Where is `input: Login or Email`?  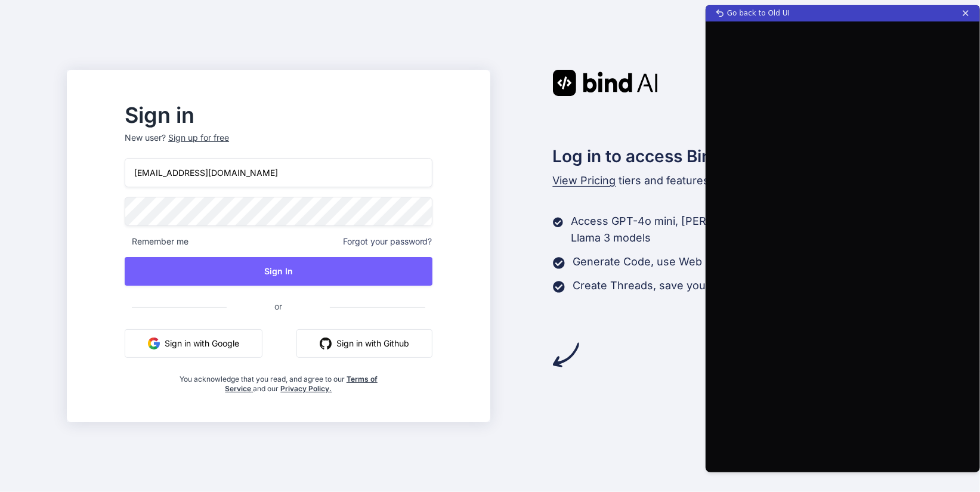
input: Login or Email is located at coordinates (279, 173).